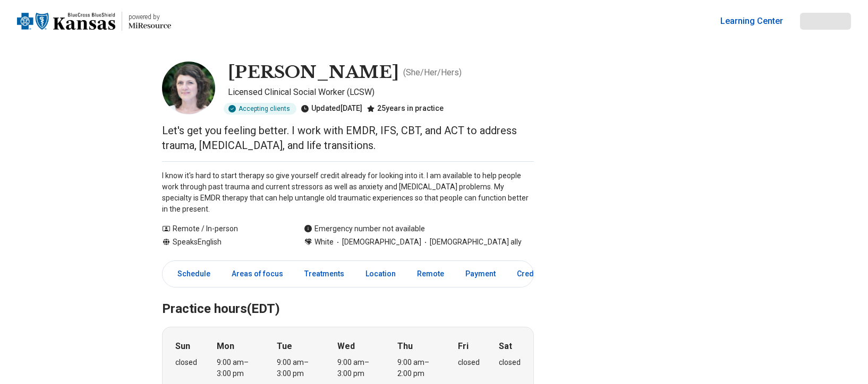 Image resolution: width=868 pixels, height=384 pixels. I want to click on p: I know it's hard to start therapy so give yourself credit already for looking into it. I am avail..., so click(348, 193).